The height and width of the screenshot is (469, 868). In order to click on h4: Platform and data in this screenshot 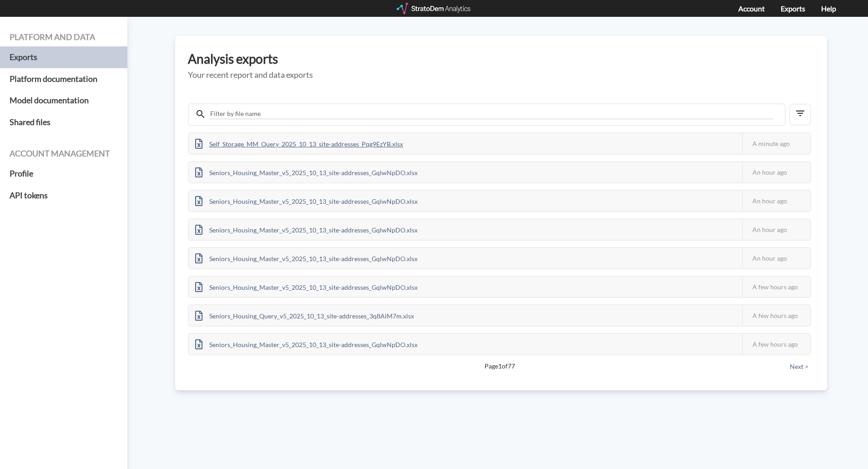, I will do `click(64, 37)`.